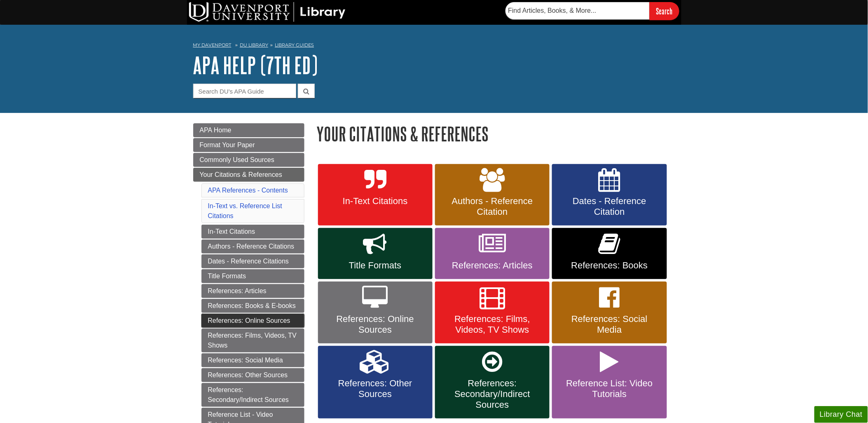 Image resolution: width=868 pixels, height=423 pixels. What do you see at coordinates (492, 195) in the screenshot?
I see `a: Authors - Reference Citation` at bounding box center [492, 195].